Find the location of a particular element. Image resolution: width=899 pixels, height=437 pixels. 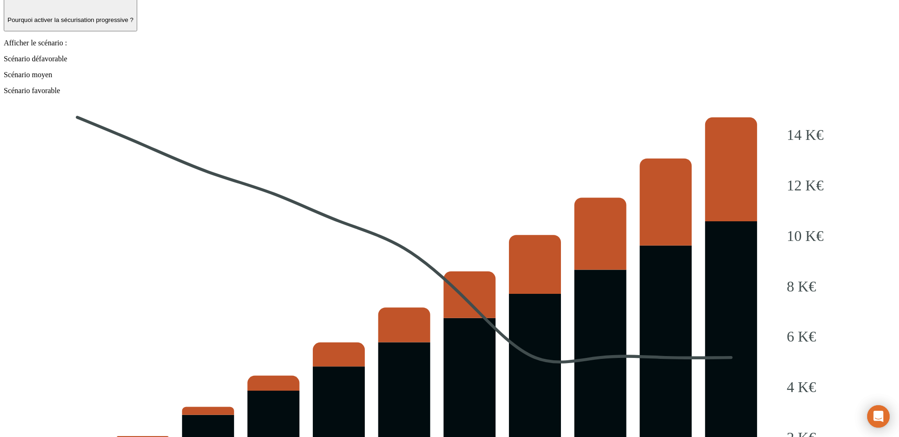

p: Scénario moyen is located at coordinates (449, 75).